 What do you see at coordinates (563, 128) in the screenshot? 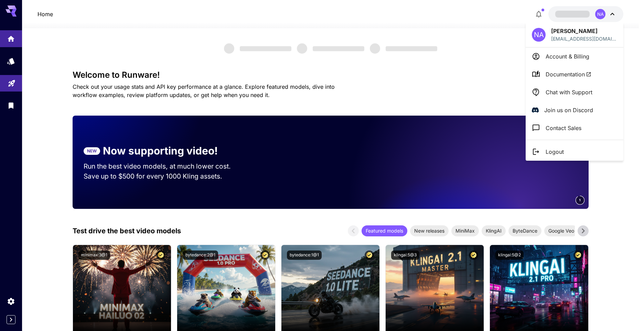
I see `p: Contact Sales` at bounding box center [563, 128].